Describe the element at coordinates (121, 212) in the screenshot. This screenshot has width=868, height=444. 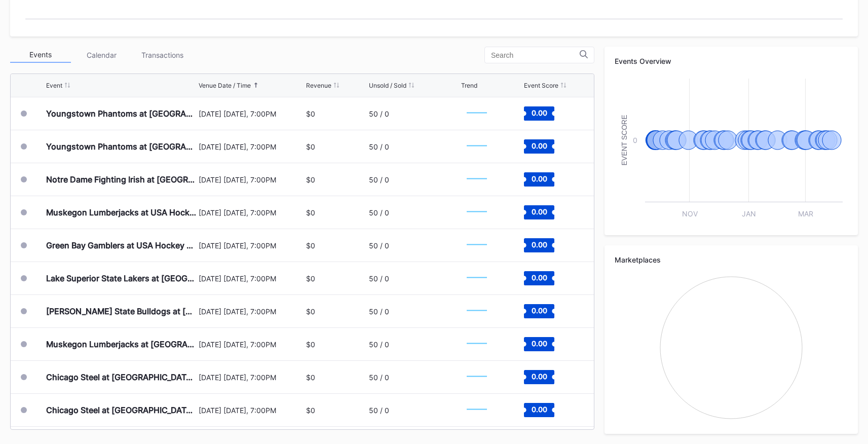
I see `div: Muskegon Lumberjacks at USA Hockey Team U-17` at that location.